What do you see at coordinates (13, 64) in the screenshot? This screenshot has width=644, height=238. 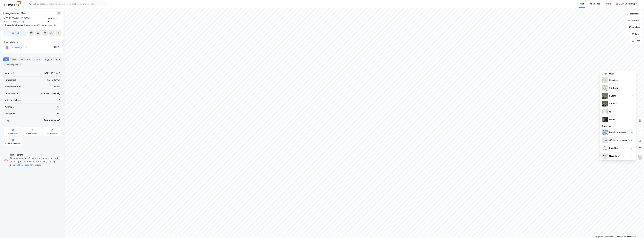 I see `div: Transaksjoner` at bounding box center [13, 64].